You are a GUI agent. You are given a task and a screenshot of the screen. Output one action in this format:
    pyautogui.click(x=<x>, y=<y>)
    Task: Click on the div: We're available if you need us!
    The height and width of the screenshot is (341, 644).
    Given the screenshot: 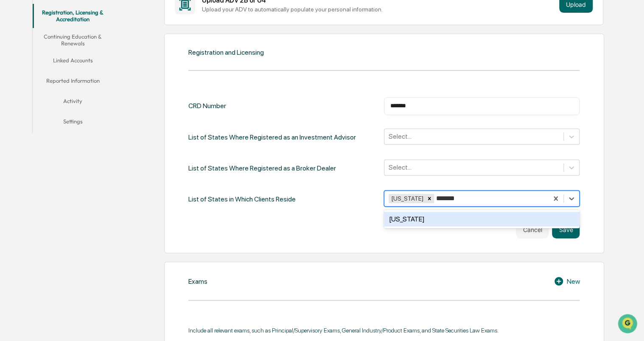 What is the action you would take?
    pyautogui.click(x=68, y=77)
    